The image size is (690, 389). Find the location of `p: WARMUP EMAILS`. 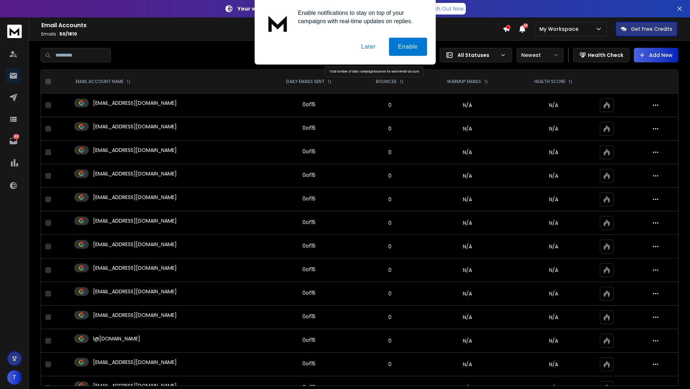

p: WARMUP EMAILS is located at coordinates (464, 81).